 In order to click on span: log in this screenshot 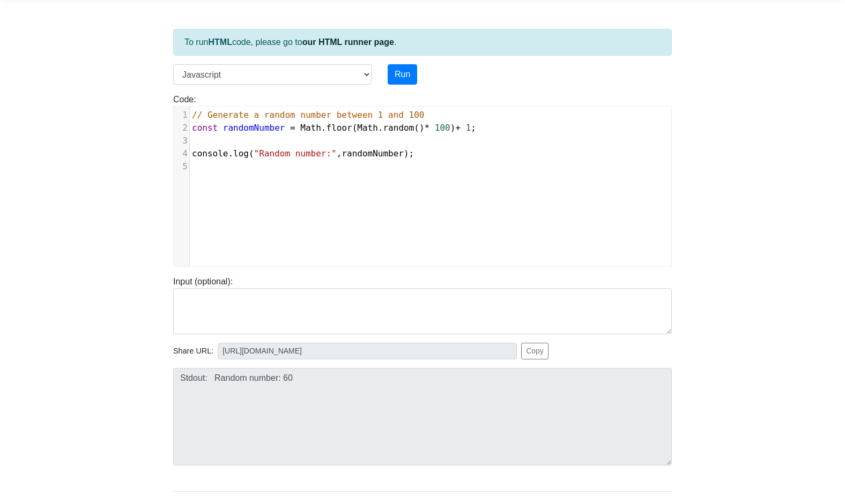, I will do `click(240, 153)`.